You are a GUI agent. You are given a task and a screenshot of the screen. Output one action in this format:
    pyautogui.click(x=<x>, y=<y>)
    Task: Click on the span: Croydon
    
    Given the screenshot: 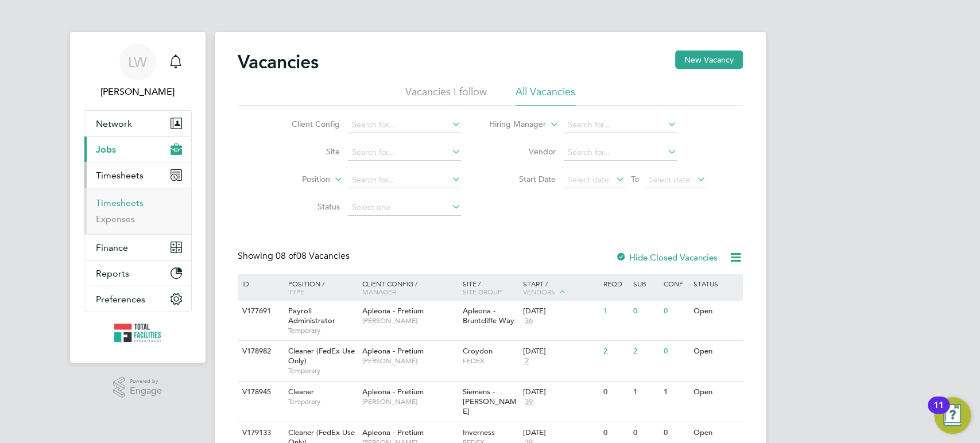 What is the action you would take?
    pyautogui.click(x=478, y=351)
    